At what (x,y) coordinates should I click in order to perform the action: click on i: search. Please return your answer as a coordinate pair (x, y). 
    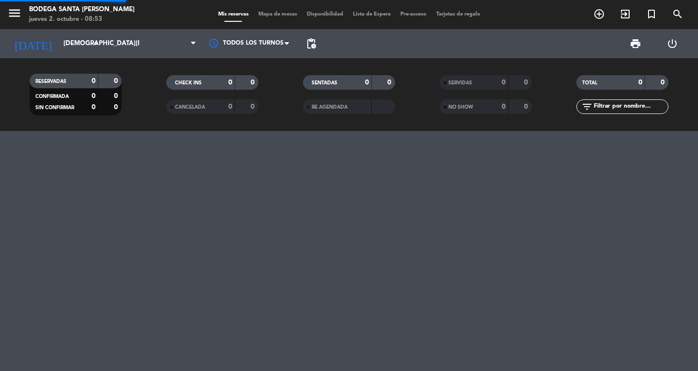
    Looking at the image, I should click on (678, 14).